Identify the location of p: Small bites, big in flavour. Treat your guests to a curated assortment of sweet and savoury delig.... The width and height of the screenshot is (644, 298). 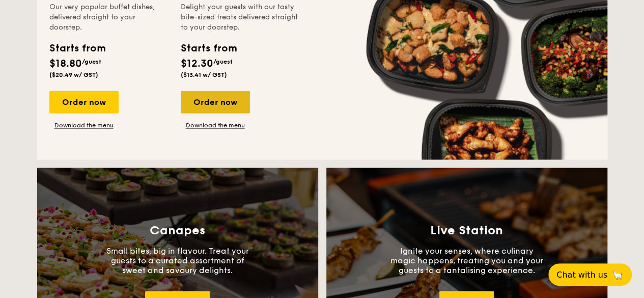
(177, 260).